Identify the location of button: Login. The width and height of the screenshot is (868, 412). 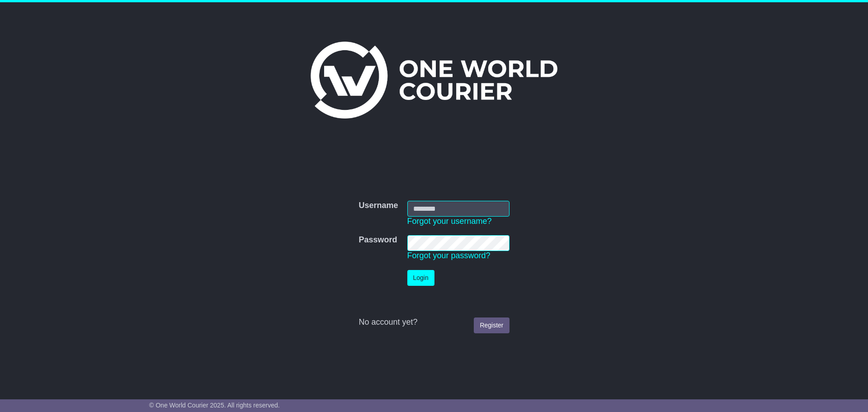
(421, 278).